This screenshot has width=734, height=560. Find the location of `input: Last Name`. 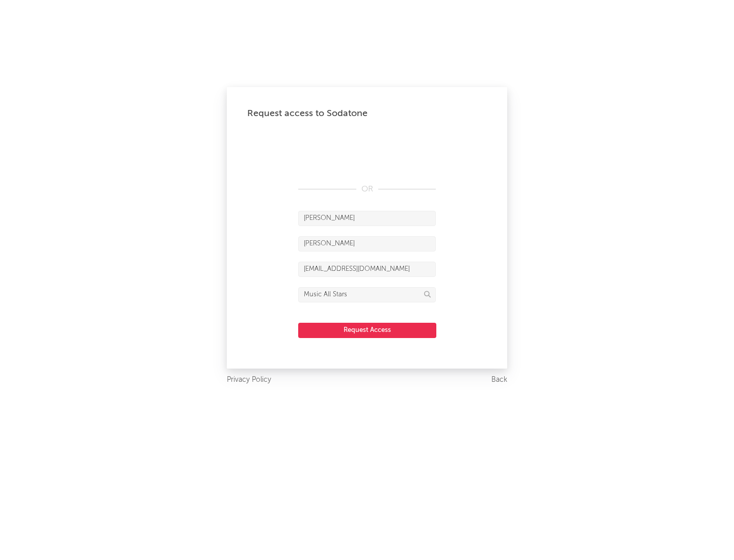

input: Last Name is located at coordinates (367, 244).